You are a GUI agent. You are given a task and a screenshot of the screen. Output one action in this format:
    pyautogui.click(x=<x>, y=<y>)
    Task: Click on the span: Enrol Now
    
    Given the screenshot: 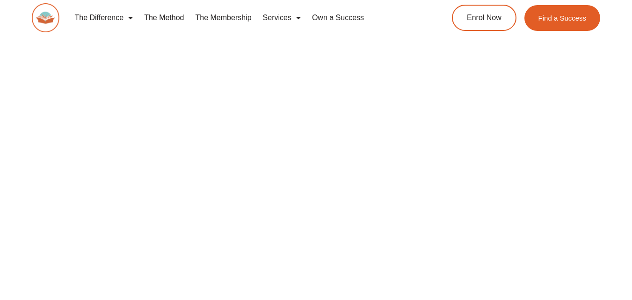 What is the action you would take?
    pyautogui.click(x=484, y=18)
    